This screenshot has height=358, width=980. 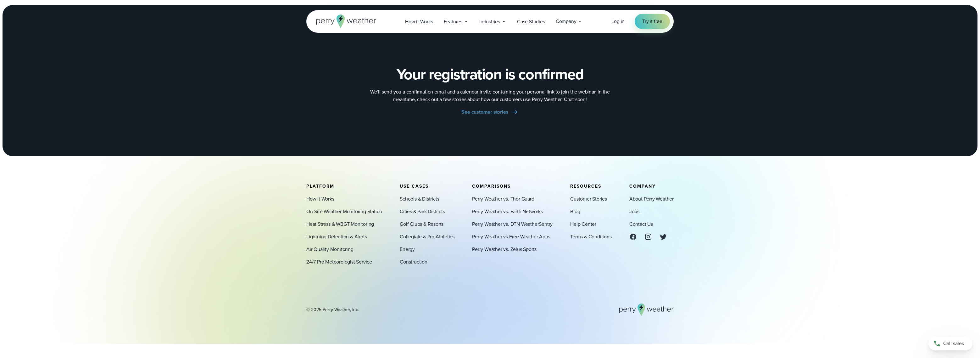 I want to click on a: Customer Stories, so click(x=589, y=199).